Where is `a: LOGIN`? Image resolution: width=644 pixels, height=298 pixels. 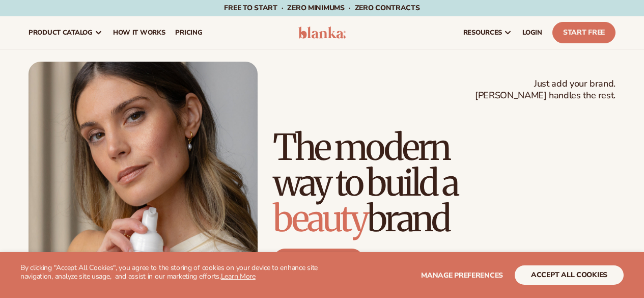
a: LOGIN is located at coordinates (532, 32).